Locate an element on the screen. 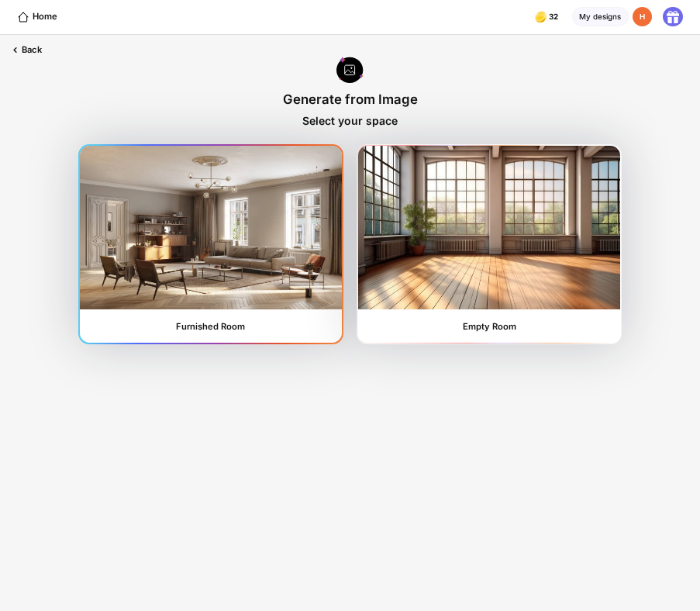  div: Empty Room is located at coordinates (489, 326).